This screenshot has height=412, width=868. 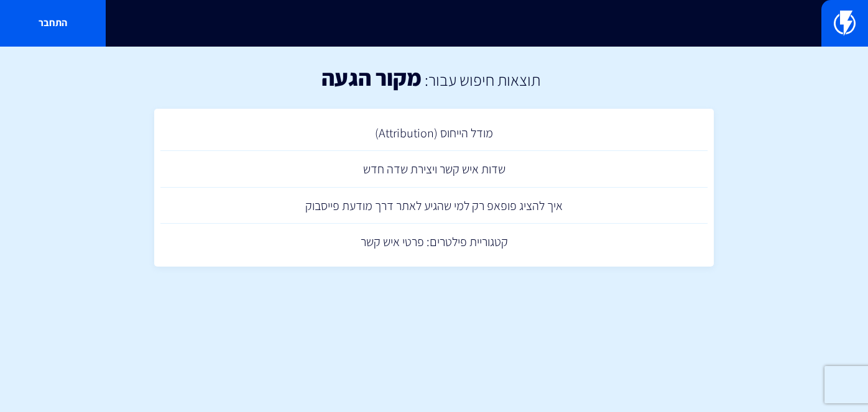 What do you see at coordinates (434, 133) in the screenshot?
I see `a: מודל הייחוס (Attribution)` at bounding box center [434, 133].